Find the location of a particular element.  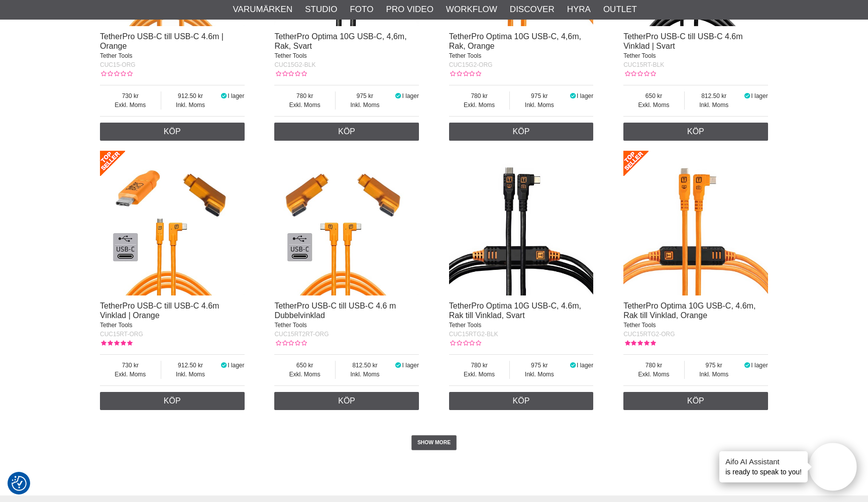

button: Samtyckesinställningar is located at coordinates (19, 483).